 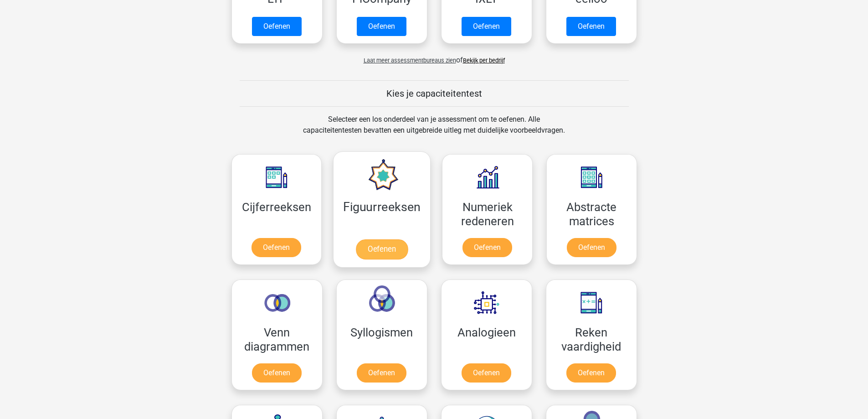 I want to click on div: of, so click(x=435, y=56).